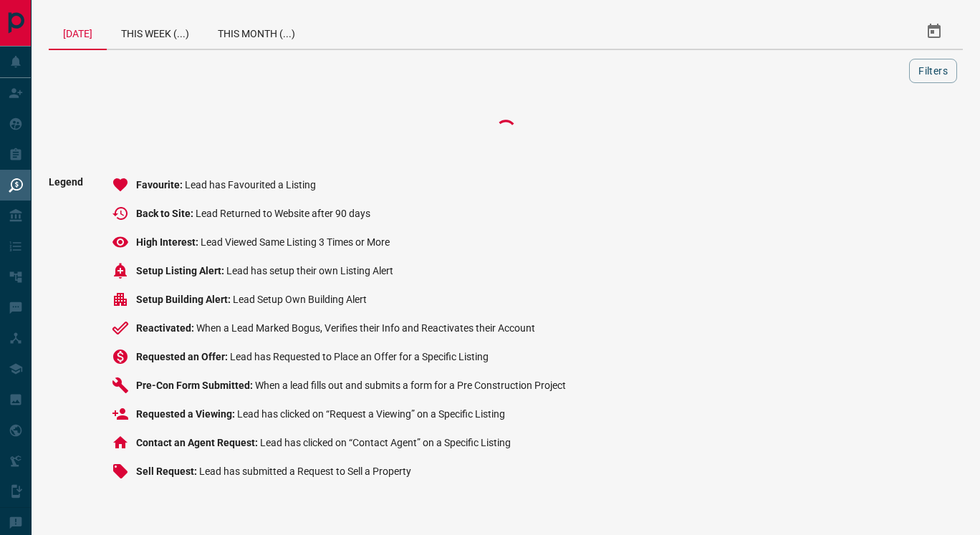  What do you see at coordinates (168, 242) in the screenshot?
I see `span: High Interest` at bounding box center [168, 242].